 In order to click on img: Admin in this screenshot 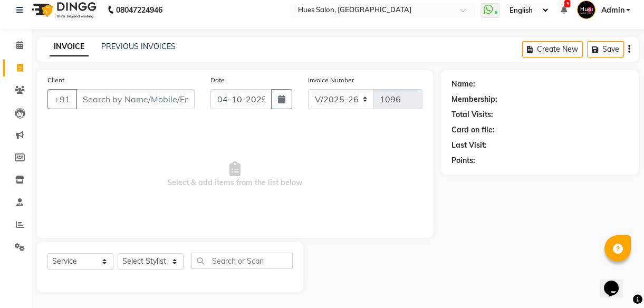, I will do `click(586, 9)`.